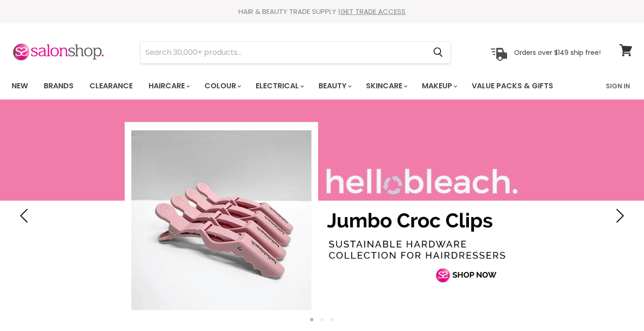 Image resolution: width=644 pixels, height=331 pixels. Describe the element at coordinates (279, 86) in the screenshot. I see `a: Electrical` at that location.